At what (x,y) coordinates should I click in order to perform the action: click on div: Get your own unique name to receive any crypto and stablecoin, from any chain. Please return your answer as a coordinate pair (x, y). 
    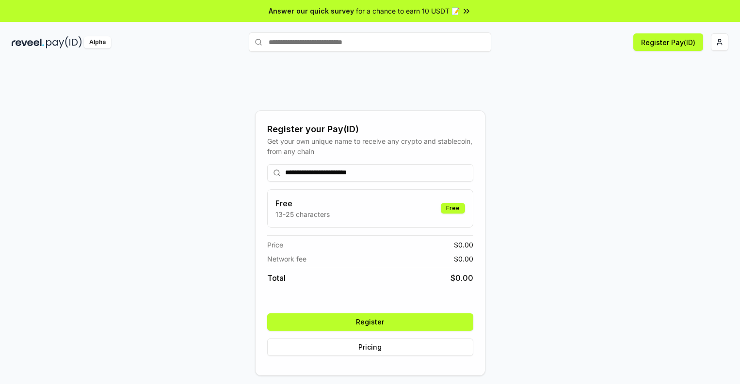
    Looking at the image, I should click on (370, 146).